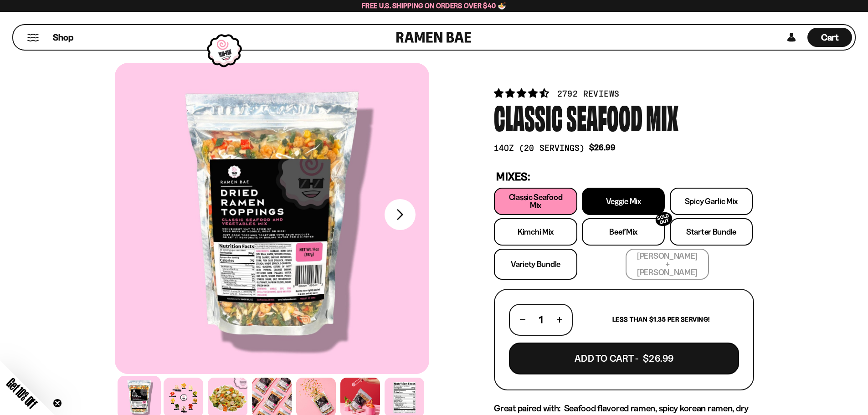 The width and height of the screenshot is (868, 415). I want to click on a: Spicy Garlic Mix, so click(711, 202).